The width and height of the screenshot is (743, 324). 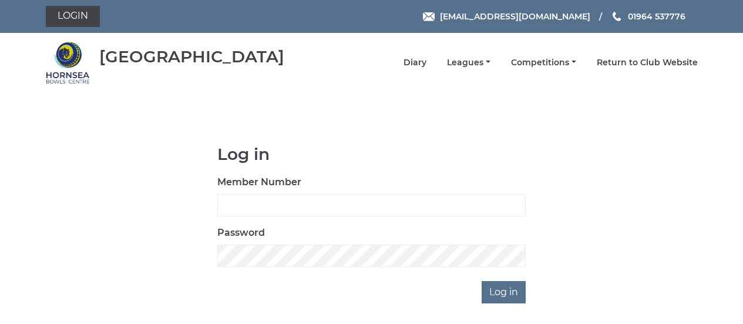 I want to click on a: Phone us 01964 537776, so click(x=648, y=16).